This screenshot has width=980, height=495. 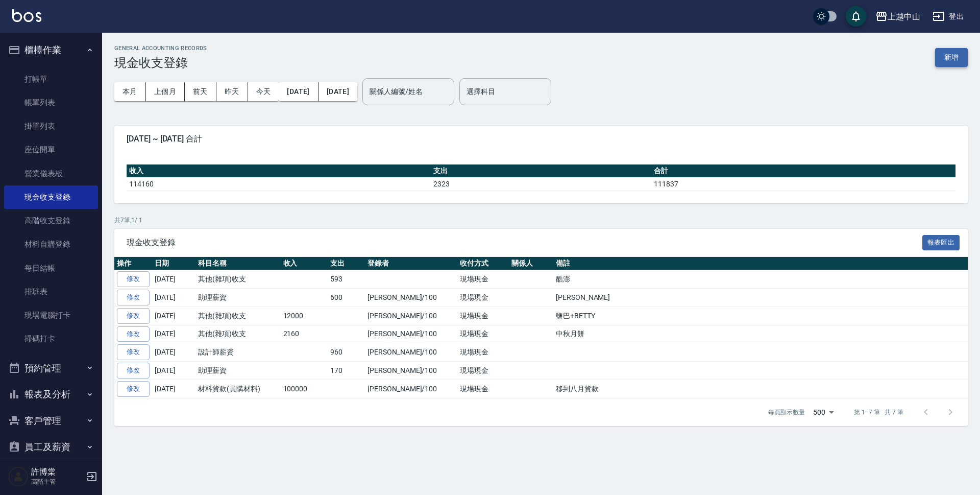 What do you see at coordinates (304, 389) in the screenshot?
I see `td: 100000` at bounding box center [304, 389].